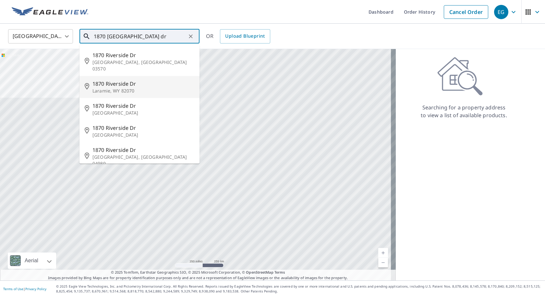 Image resolution: width=545 pixels, height=297 pixels. I want to click on a: Terms of Use, so click(13, 289).